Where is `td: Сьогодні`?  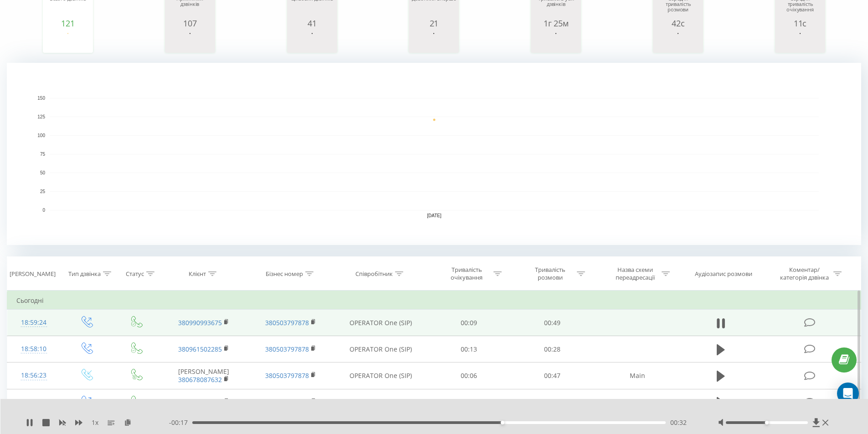 td: Сьогодні is located at coordinates (434, 301).